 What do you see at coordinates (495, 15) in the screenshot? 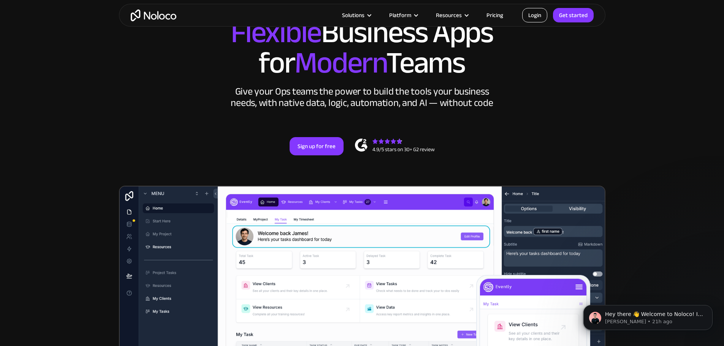
I see `a: Pricing` at bounding box center [495, 15].